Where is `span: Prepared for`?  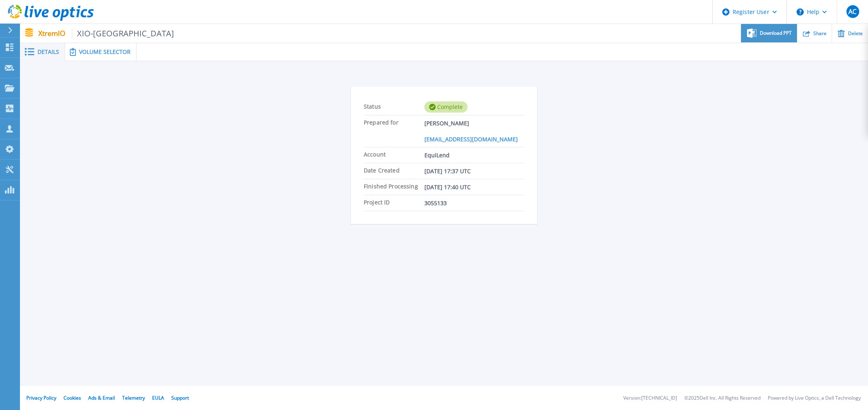
span: Prepared for is located at coordinates (394, 124).